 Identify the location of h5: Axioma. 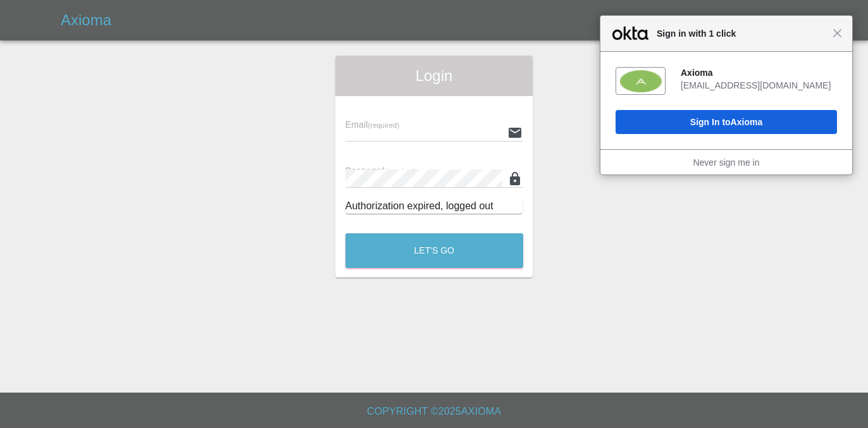
(86, 20).